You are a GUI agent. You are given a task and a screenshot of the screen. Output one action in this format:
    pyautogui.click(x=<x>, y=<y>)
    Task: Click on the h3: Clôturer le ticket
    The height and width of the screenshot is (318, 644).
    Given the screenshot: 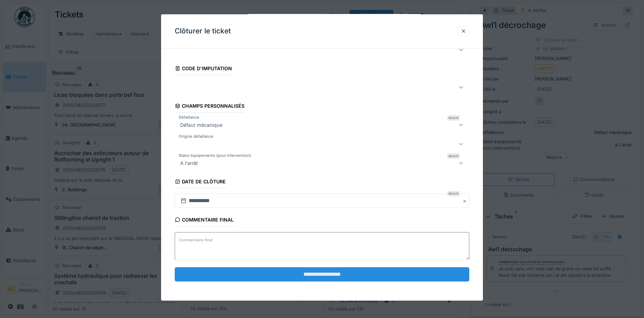 What is the action you would take?
    pyautogui.click(x=203, y=31)
    